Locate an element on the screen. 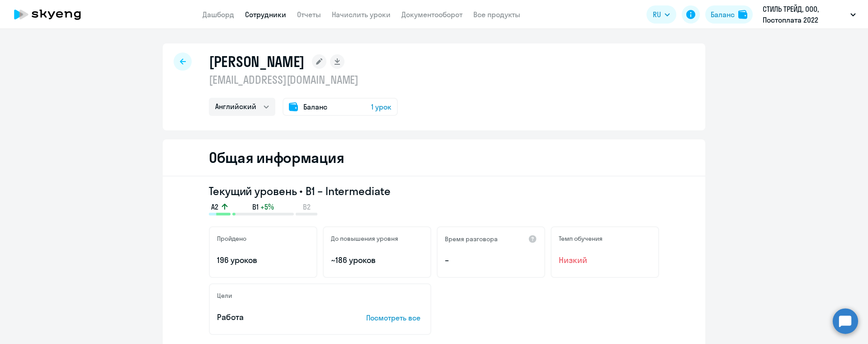 The height and width of the screenshot is (344, 868). button: СТИЛЬ ТРЕЙД, ООО, Постоплата 2022 is located at coordinates (810, 15).